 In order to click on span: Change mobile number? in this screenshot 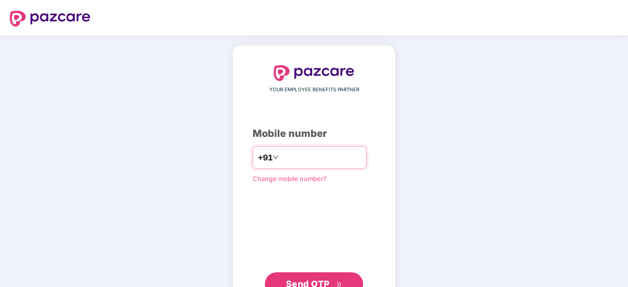, I will do `click(289, 179)`.